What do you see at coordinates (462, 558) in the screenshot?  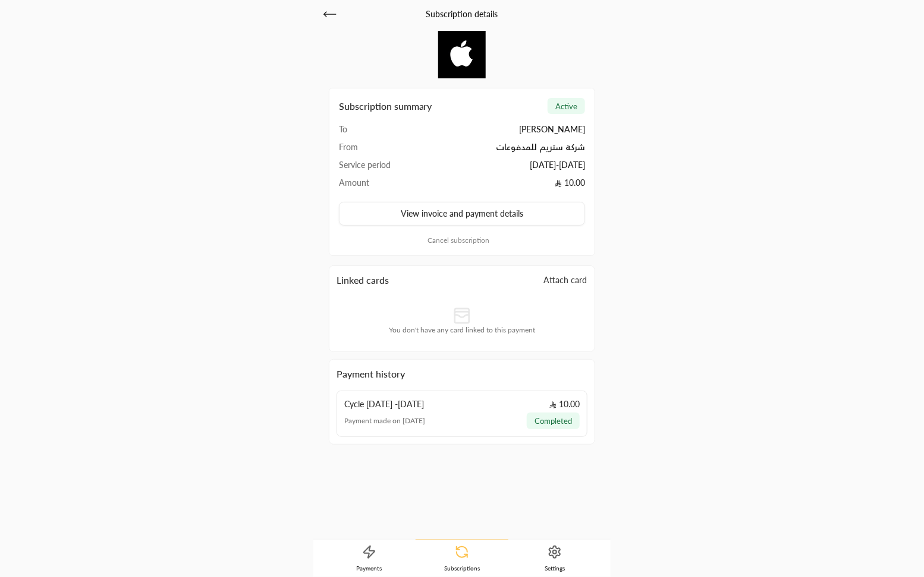 I see `a: Subscriptions` at bounding box center [462, 558].